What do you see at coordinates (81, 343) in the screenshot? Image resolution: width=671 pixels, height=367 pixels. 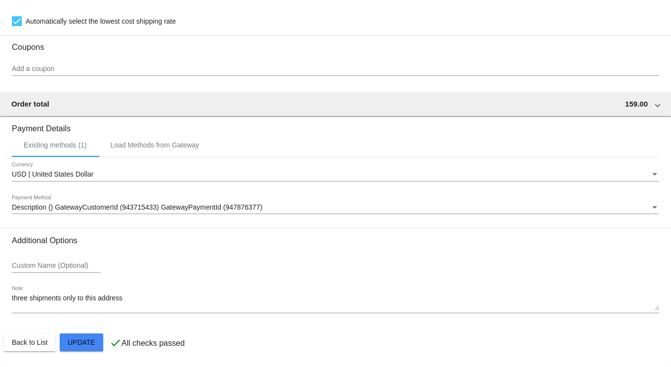 I see `span: Update` at bounding box center [81, 343].